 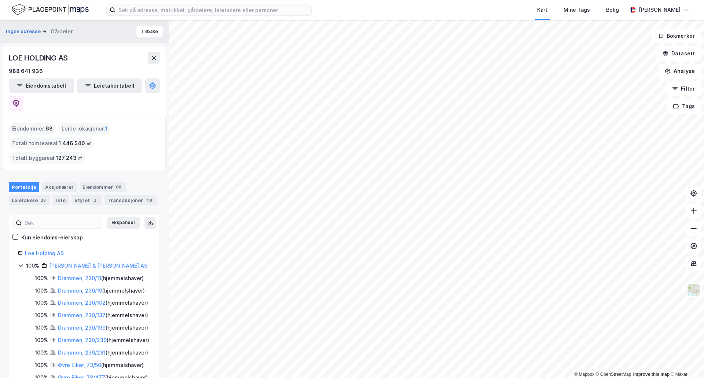 What do you see at coordinates (612, 10) in the screenshot?
I see `div: Bolig` at bounding box center [612, 10].